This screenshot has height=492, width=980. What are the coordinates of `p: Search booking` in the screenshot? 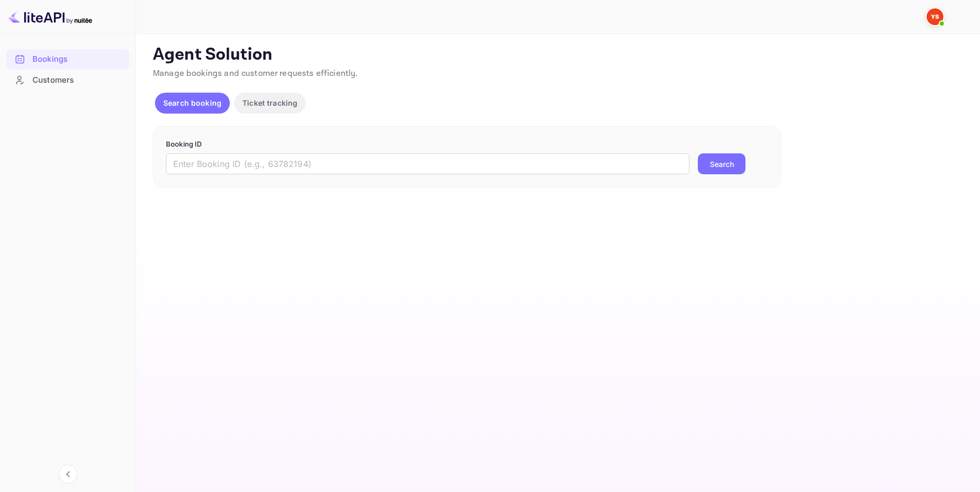 It's located at (192, 103).